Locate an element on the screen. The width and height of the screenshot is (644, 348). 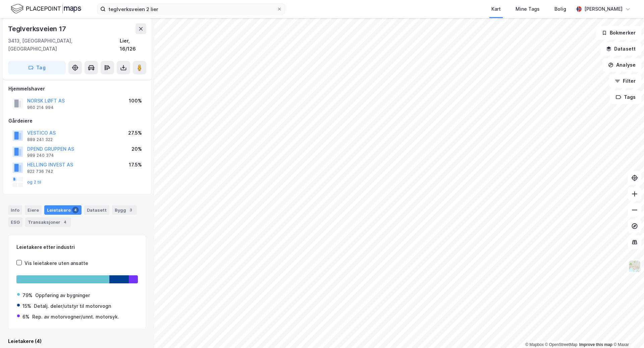
div: 3 is located at coordinates (131, 210).